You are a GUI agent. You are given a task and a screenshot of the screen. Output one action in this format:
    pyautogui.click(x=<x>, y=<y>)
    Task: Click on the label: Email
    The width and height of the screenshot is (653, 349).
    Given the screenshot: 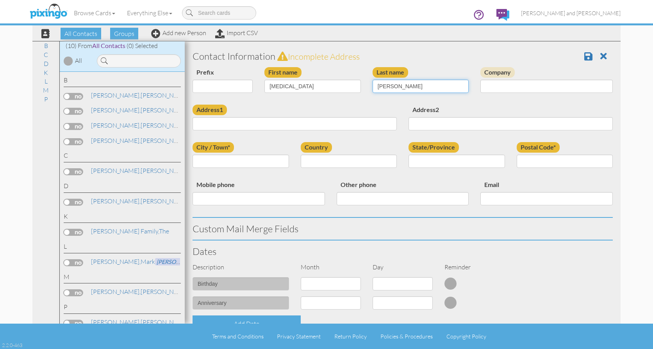 What is the action you would take?
    pyautogui.click(x=491, y=185)
    